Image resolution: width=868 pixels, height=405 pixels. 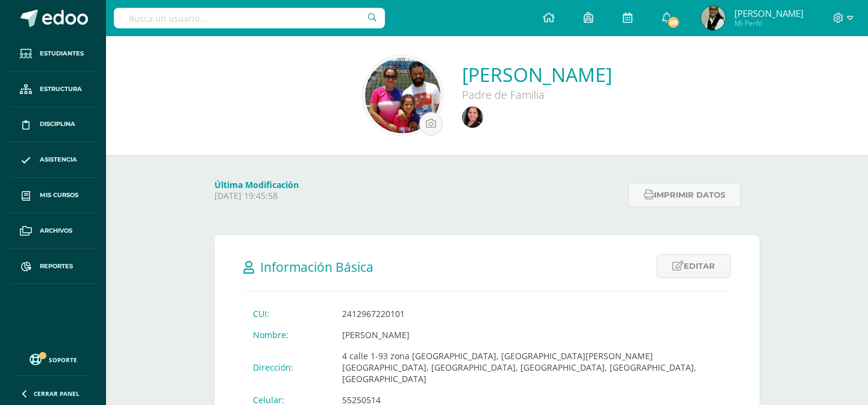 I want to click on span: Archivos, so click(x=56, y=231).